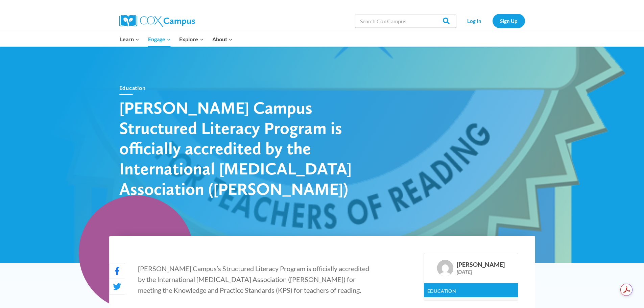 Image resolution: width=644 pixels, height=308 pixels. I want to click on span: Engage, so click(159, 39).